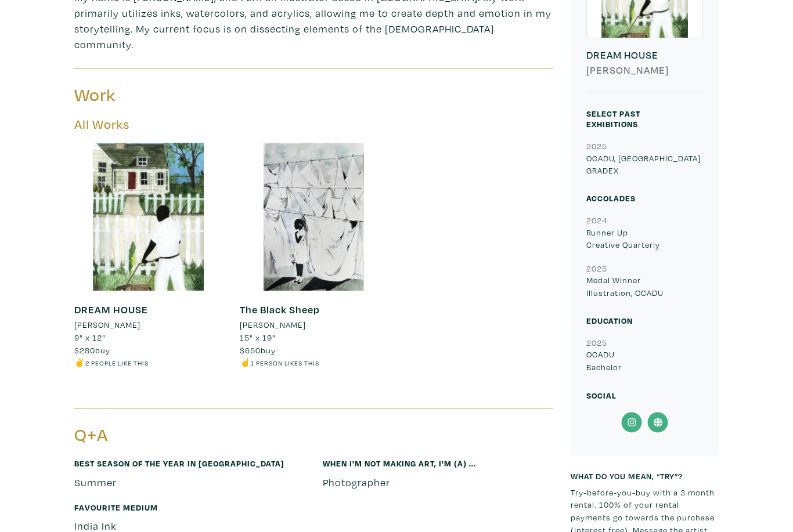 The height and width of the screenshot is (532, 793). What do you see at coordinates (644, 238) in the screenshot?
I see `p: Runner Up Creative Quarterly` at bounding box center [644, 238].